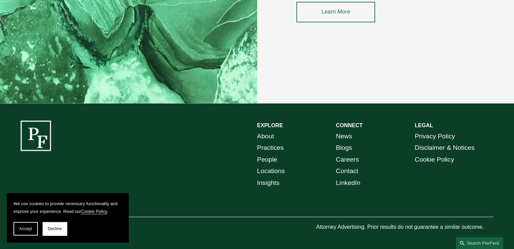 This screenshot has width=514, height=249. I want to click on a: Search this site, so click(479, 243).